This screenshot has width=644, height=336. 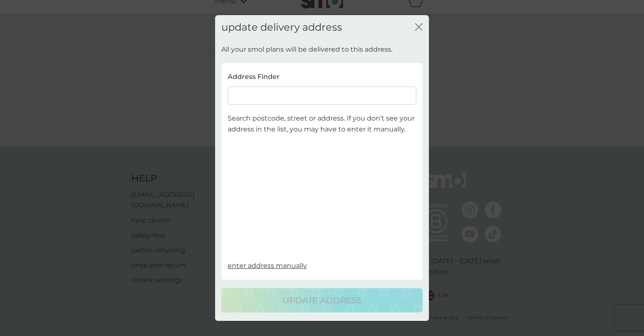 I want to click on p: update address, so click(x=322, y=300).